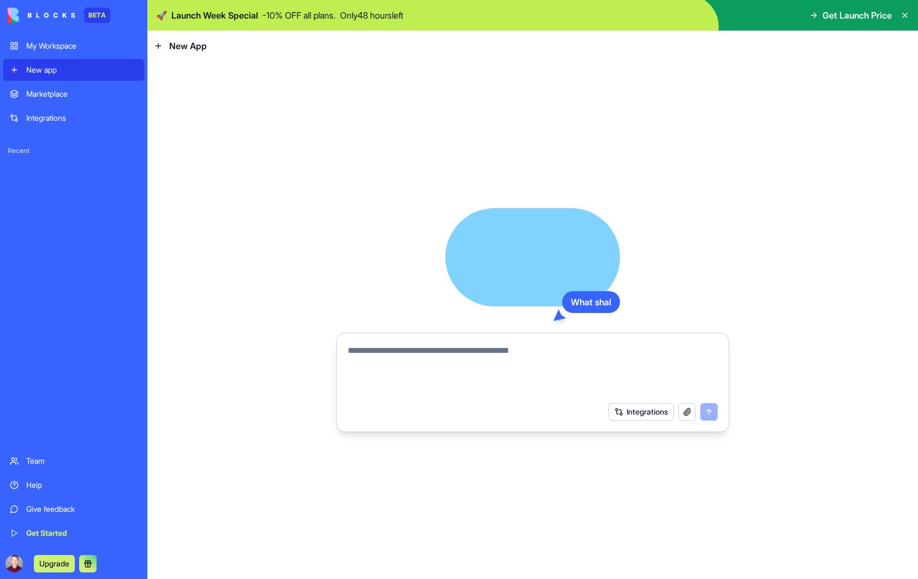 This screenshot has height=579, width=918. What do you see at coordinates (74, 94) in the screenshot?
I see `a: Marketplace` at bounding box center [74, 94].